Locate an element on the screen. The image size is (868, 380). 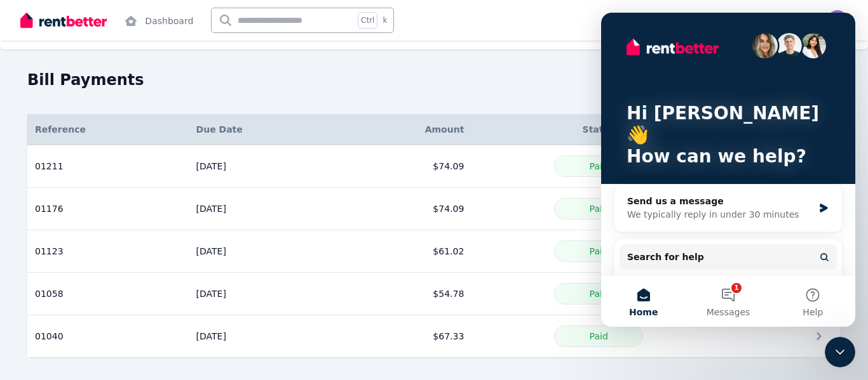
p: How can we help? is located at coordinates (127, 144).